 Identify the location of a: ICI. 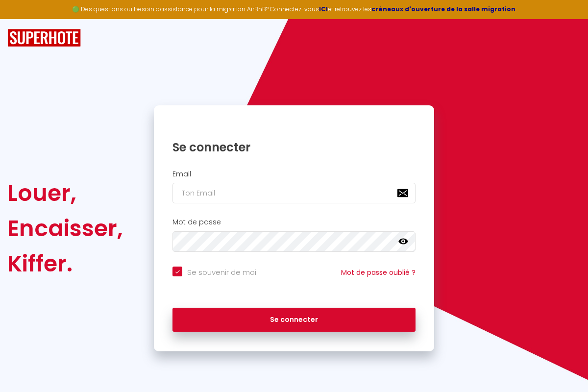
(324, 9).